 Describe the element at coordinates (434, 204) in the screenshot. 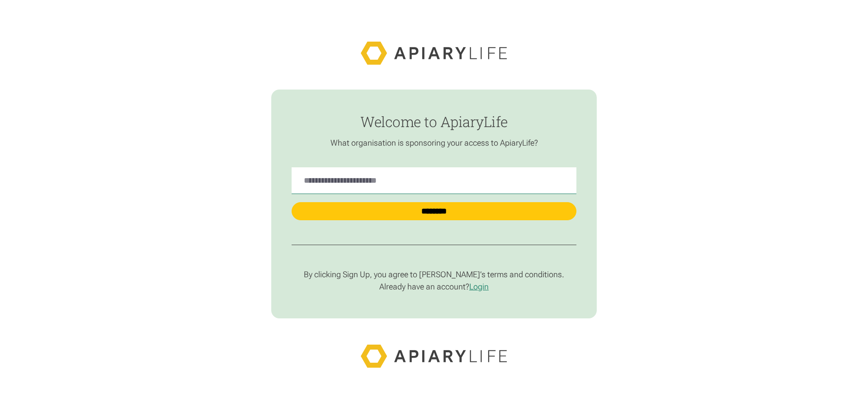

I see `form: find-employer` at that location.